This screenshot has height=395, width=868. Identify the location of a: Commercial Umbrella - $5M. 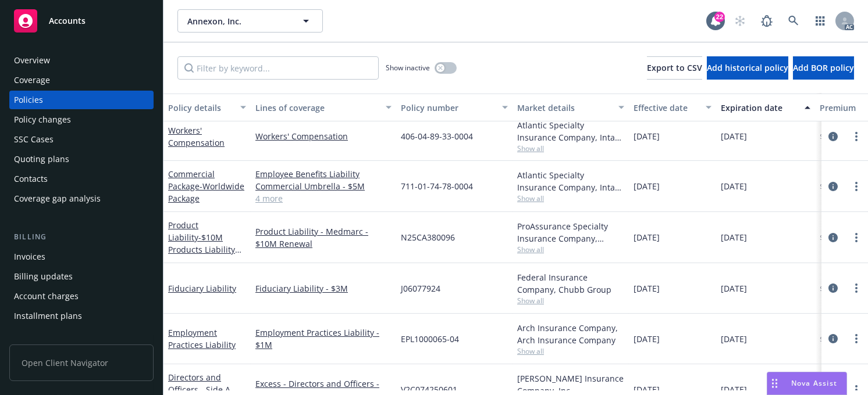
(323, 186).